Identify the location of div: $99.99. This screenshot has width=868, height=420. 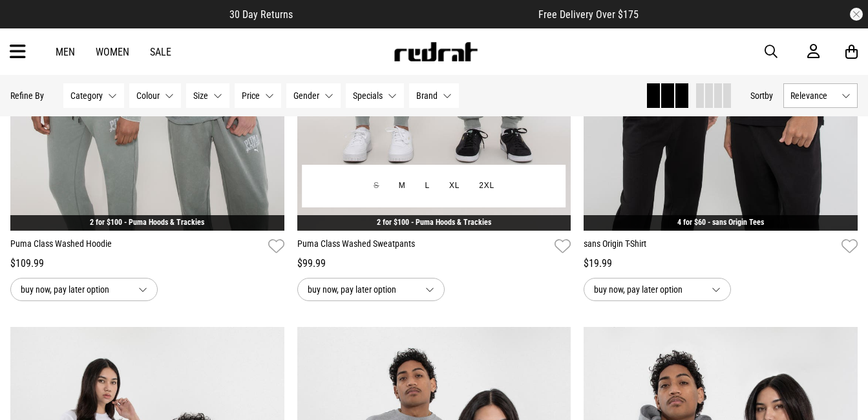
(435, 264).